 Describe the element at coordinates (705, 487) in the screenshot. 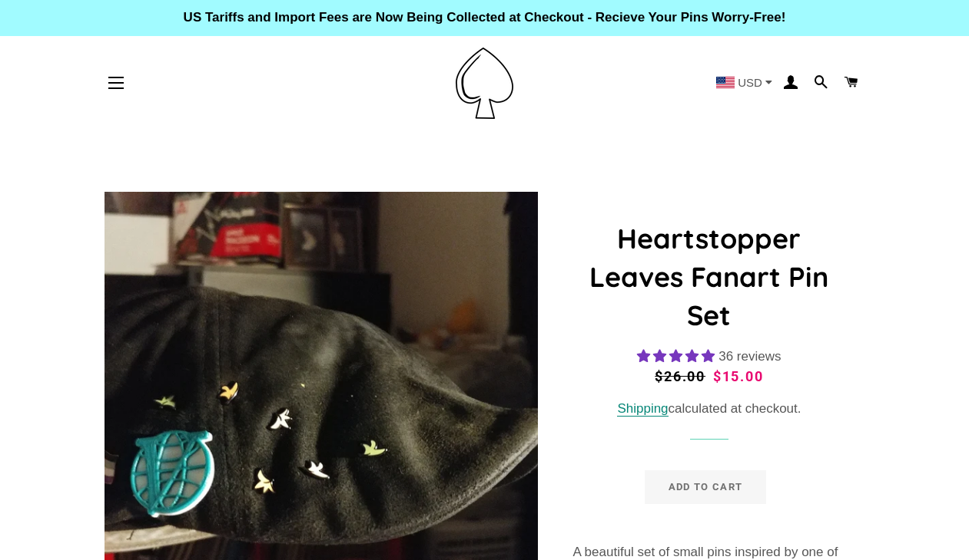

I see `span: Add to Cart` at that location.